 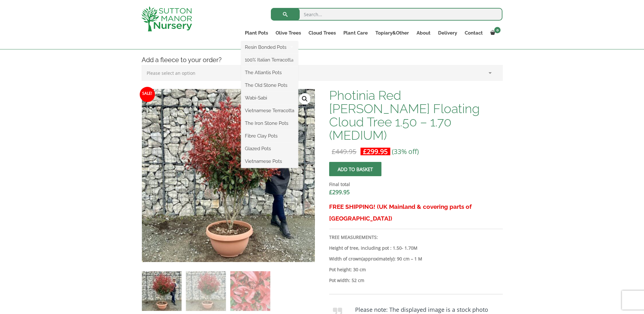 What do you see at coordinates (423, 33) in the screenshot?
I see `a: About` at bounding box center [423, 33].